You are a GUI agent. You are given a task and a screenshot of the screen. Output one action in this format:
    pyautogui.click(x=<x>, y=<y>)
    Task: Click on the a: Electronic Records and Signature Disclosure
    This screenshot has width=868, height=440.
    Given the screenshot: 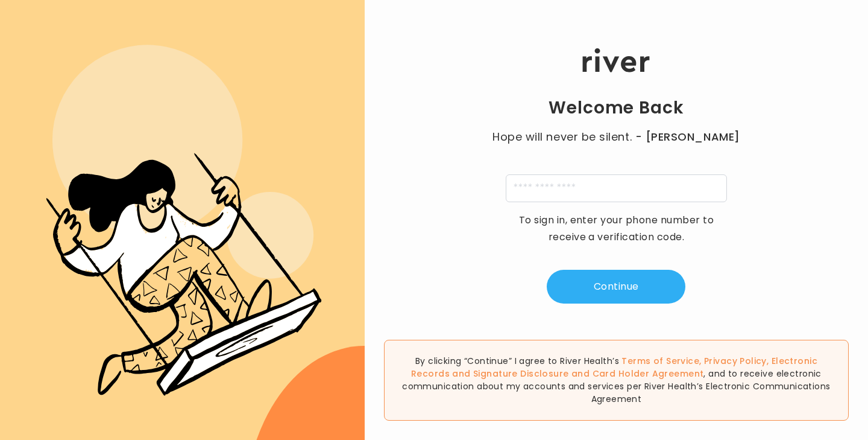 What is the action you would take?
    pyautogui.click(x=614, y=367)
    